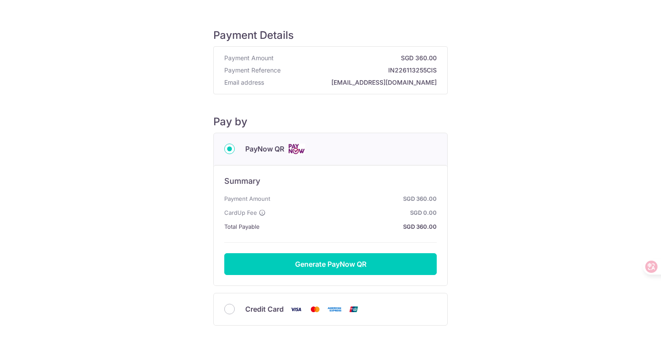 This screenshot has width=661, height=337. What do you see at coordinates (242, 227) in the screenshot?
I see `span: Total Payable` at bounding box center [242, 227].